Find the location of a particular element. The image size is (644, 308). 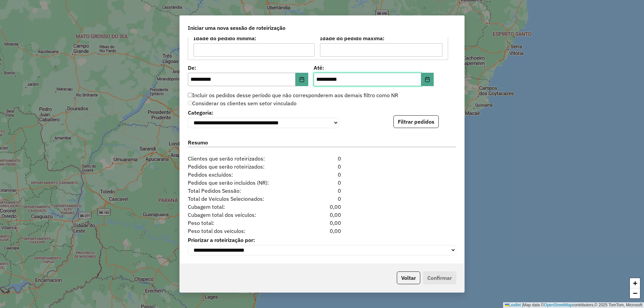

span: Peso total dos veículos: is located at coordinates (241, 231).